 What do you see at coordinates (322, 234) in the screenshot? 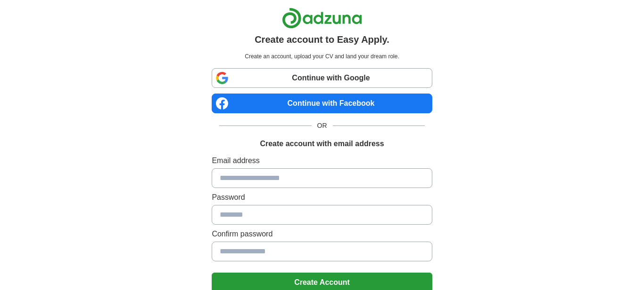
I see `label: Confirm password` at bounding box center [322, 234].